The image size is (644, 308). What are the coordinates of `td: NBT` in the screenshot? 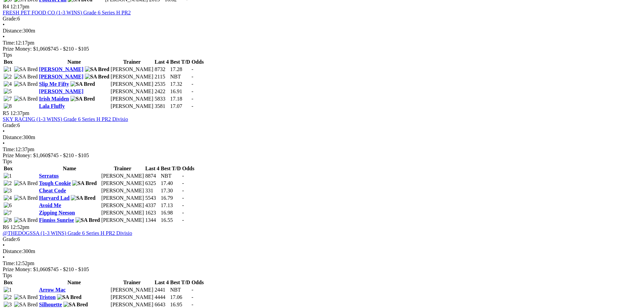 It's located at (180, 290).